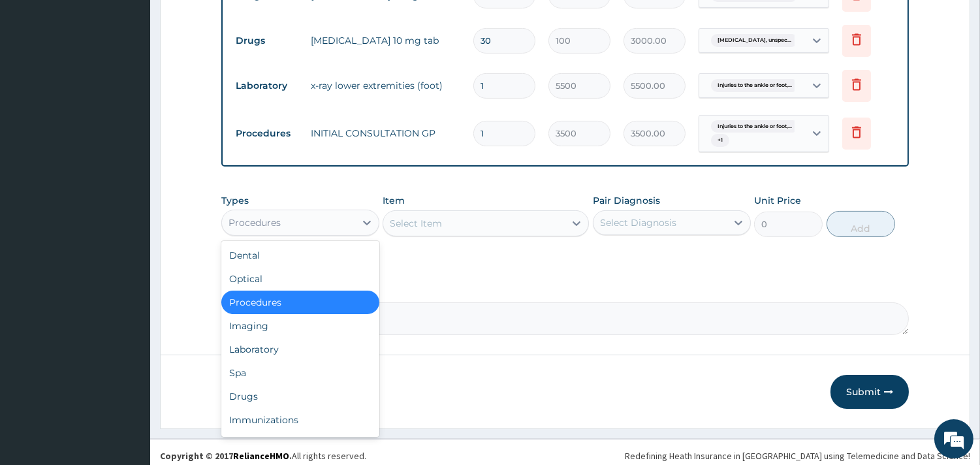 This screenshot has height=465, width=980. I want to click on span: + 1, so click(720, 141).